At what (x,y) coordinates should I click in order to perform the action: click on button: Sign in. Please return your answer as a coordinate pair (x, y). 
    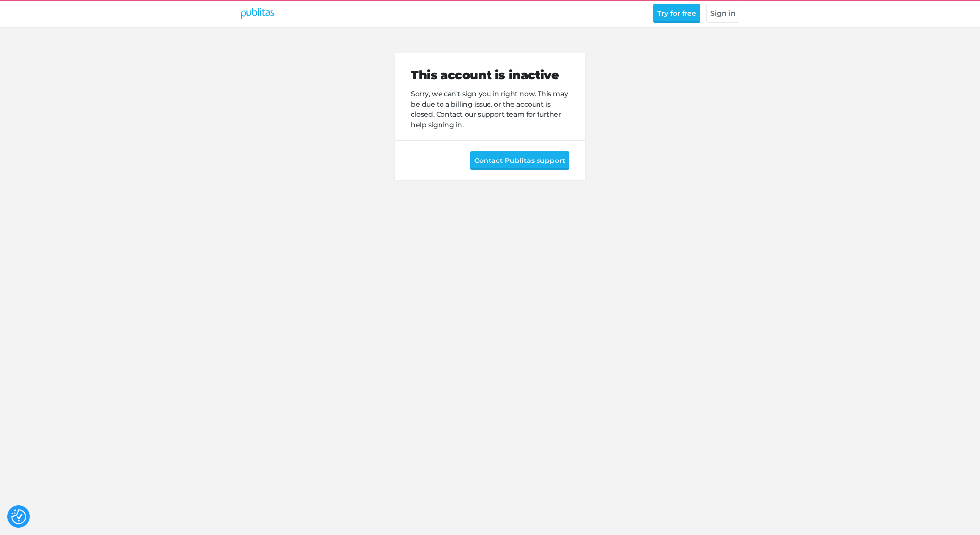
    Looking at the image, I should click on (723, 13).